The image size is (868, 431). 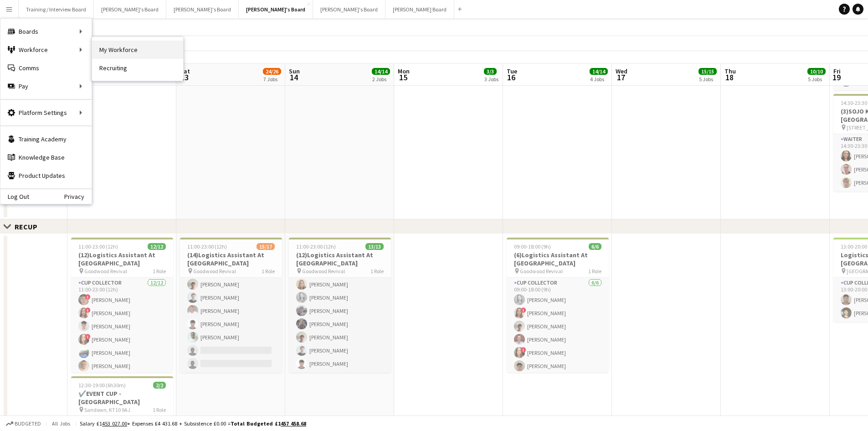 I want to click on a: My Workforce, so click(x=137, y=50).